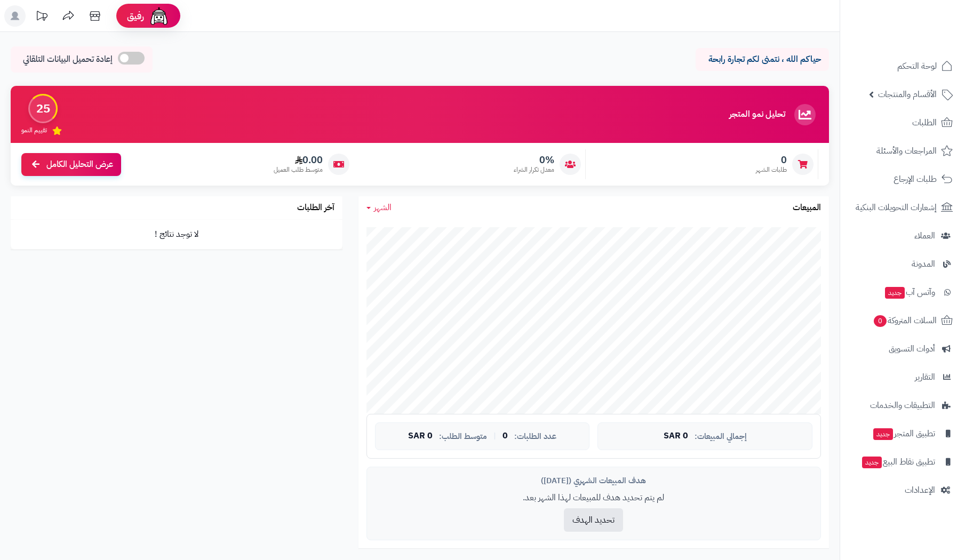 This screenshot has width=965, height=560. What do you see at coordinates (907, 151) in the screenshot?
I see `span: المراجعات والأسئلة` at bounding box center [907, 151].